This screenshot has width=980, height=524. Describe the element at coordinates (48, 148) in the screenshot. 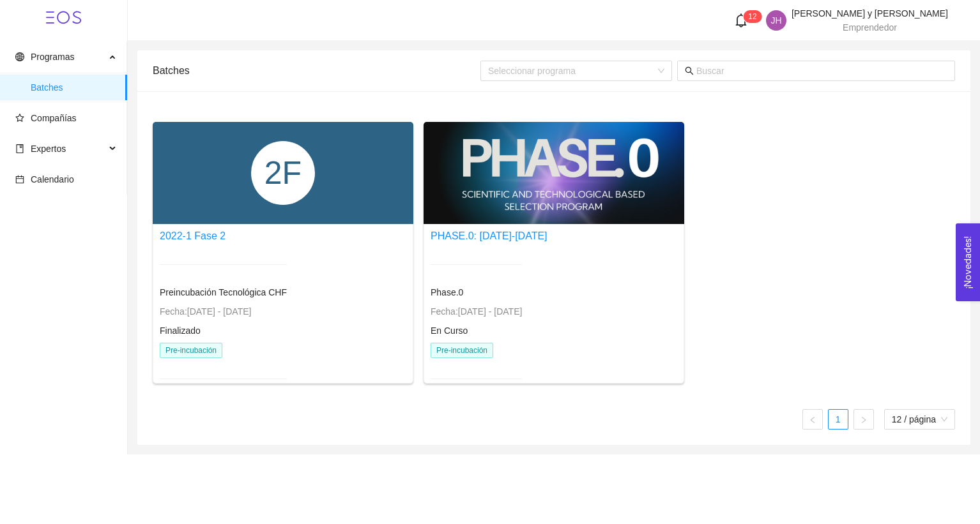

I see `span: Expertos` at that location.